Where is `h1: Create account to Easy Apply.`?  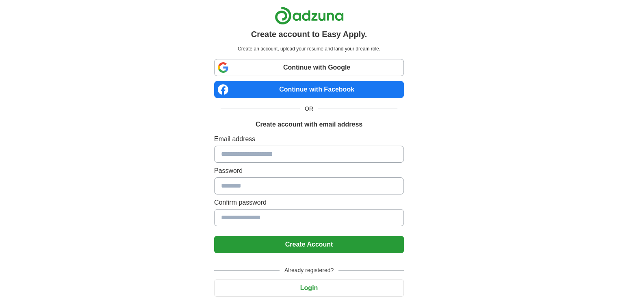 h1: Create account to Easy Apply. is located at coordinates (309, 34).